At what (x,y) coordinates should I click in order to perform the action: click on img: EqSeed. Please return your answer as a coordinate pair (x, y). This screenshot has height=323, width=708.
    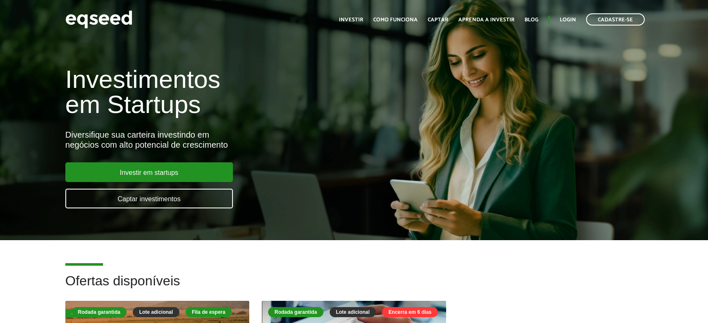
    Looking at the image, I should click on (99, 19).